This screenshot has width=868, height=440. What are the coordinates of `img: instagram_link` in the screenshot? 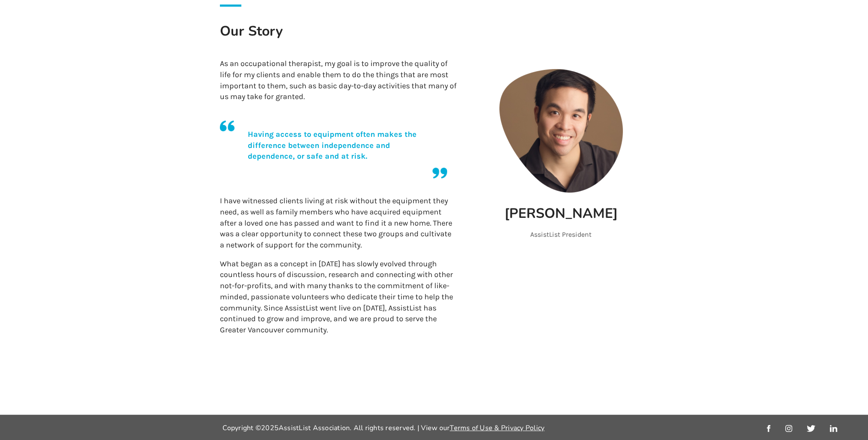 It's located at (789, 429).